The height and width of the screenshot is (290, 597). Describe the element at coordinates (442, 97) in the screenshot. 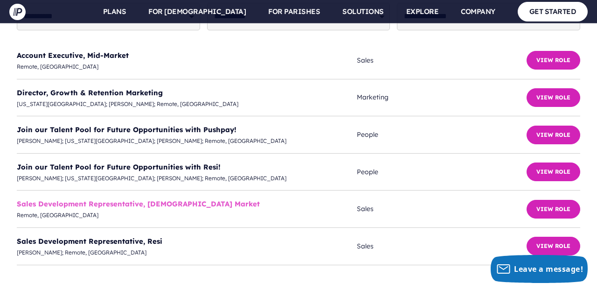

I see `span: Marketing` at that location.